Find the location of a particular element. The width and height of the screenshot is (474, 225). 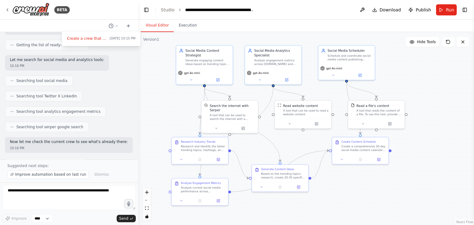

span: Download is located at coordinates (390, 10).